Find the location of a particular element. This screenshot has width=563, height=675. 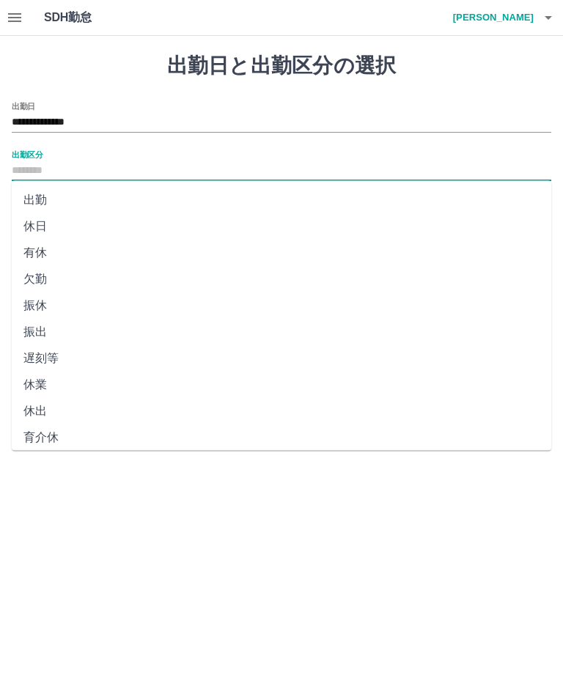

li: 出勤 is located at coordinates (281, 200).